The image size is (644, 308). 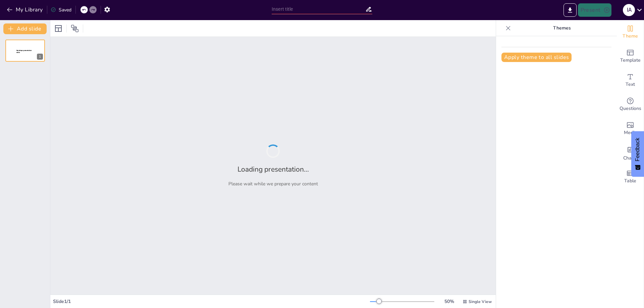 What do you see at coordinates (630, 133) in the screenshot?
I see `span: Media` at bounding box center [630, 133].